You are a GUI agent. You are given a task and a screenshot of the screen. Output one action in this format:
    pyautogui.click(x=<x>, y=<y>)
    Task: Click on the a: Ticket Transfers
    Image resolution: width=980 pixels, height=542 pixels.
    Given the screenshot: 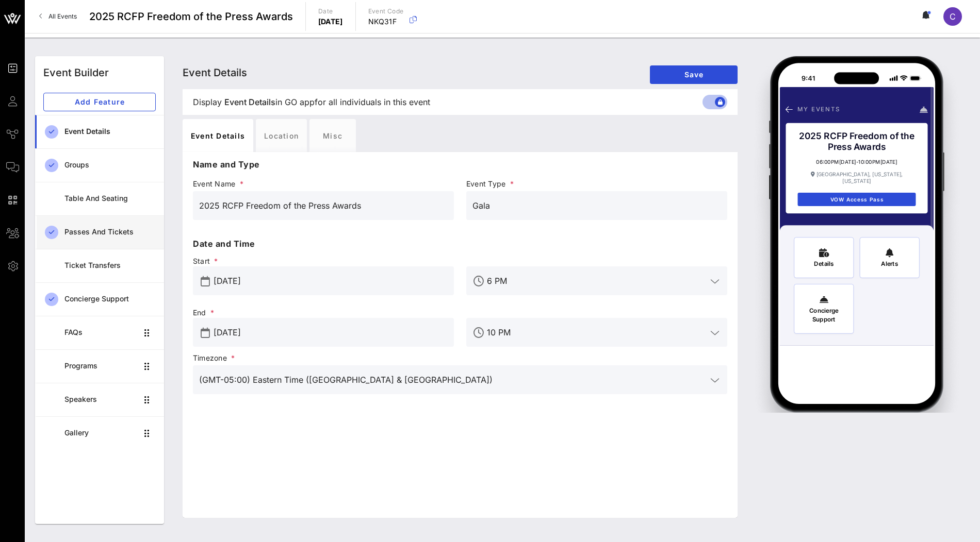 What is the action you would take?
    pyautogui.click(x=100, y=265)
    